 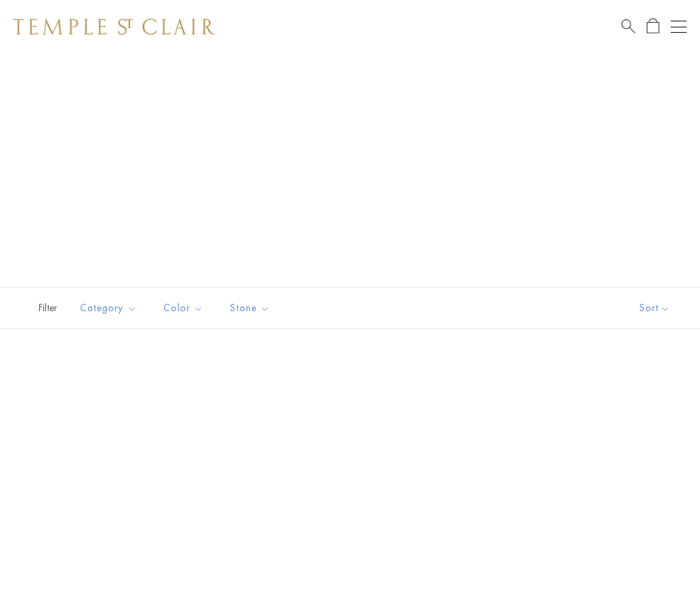 I want to click on button: Category, so click(x=108, y=308).